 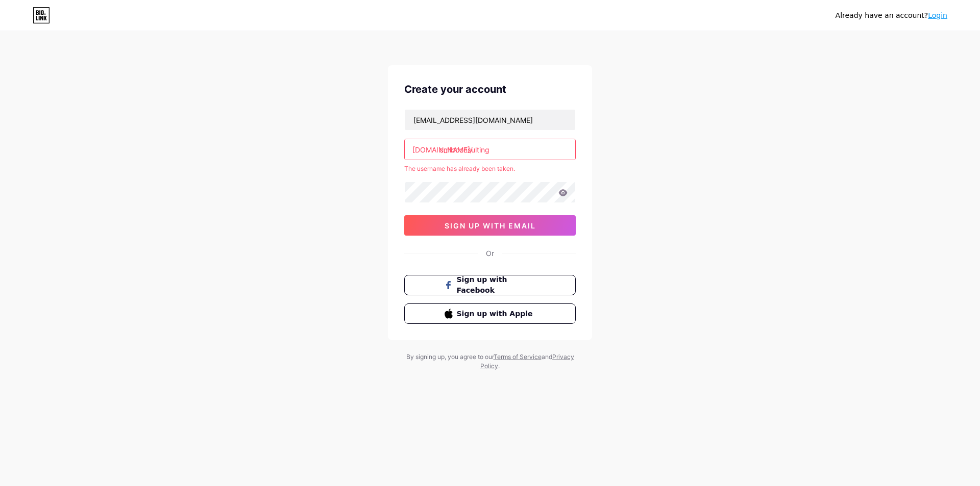 I want to click on input: Email, so click(x=490, y=120).